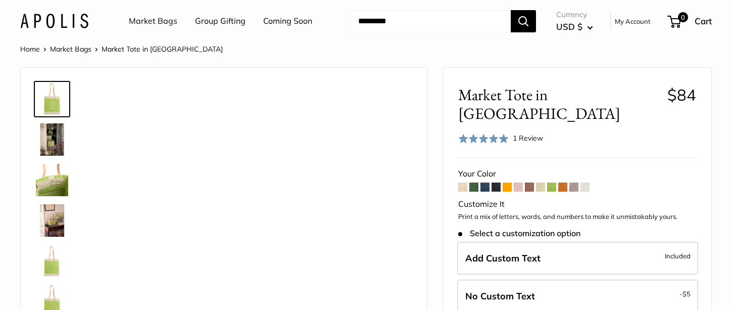 The width and height of the screenshot is (732, 310). I want to click on a: Group Gifting, so click(220, 21).